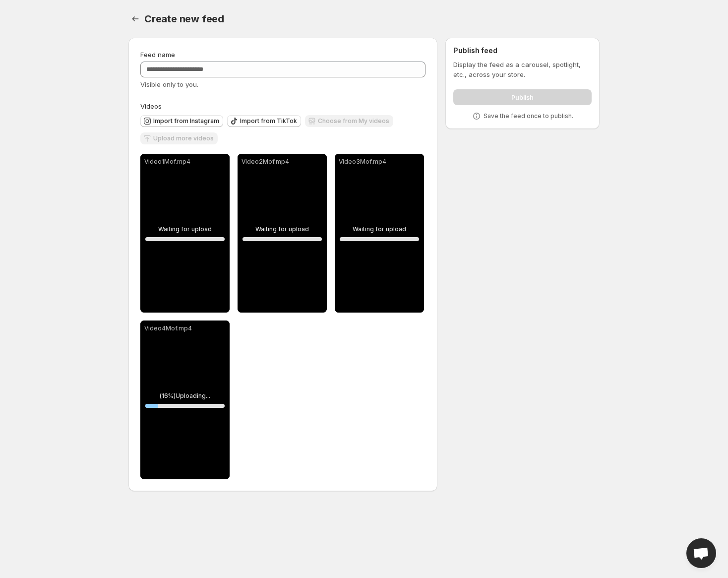 Image resolution: width=728 pixels, height=578 pixels. I want to click on span: Import from TikTok, so click(268, 121).